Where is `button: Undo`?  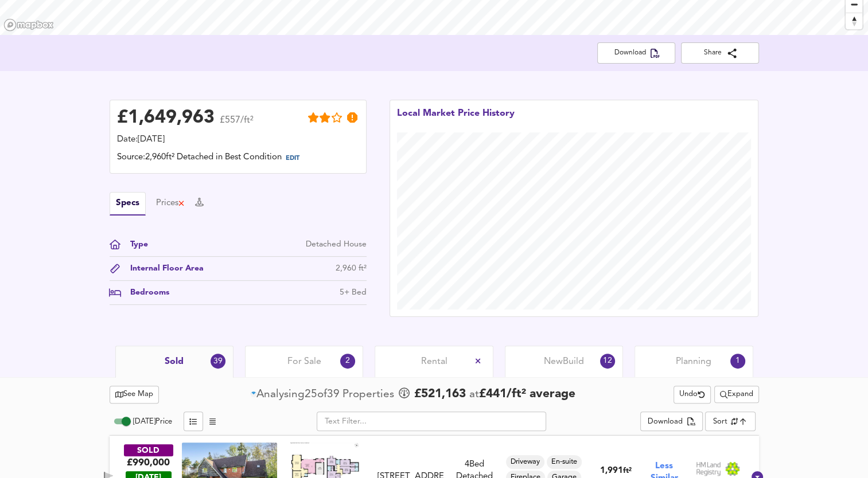
button: Undo is located at coordinates (692, 394).